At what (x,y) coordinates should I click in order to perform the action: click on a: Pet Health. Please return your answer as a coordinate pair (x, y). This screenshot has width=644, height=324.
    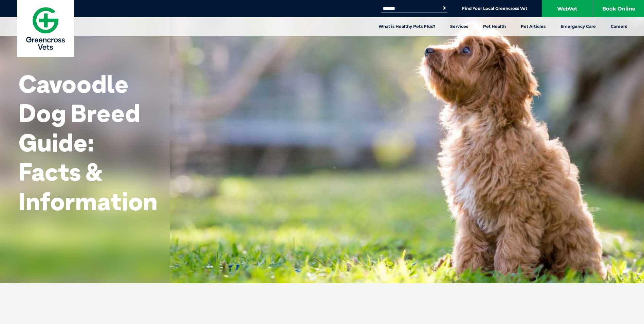
    Looking at the image, I should click on (494, 27).